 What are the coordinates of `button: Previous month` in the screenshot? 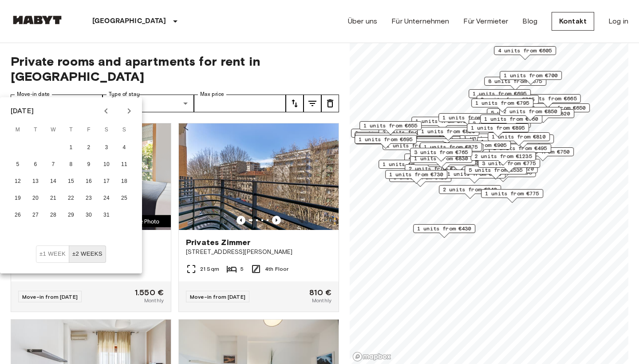 It's located at (106, 111).